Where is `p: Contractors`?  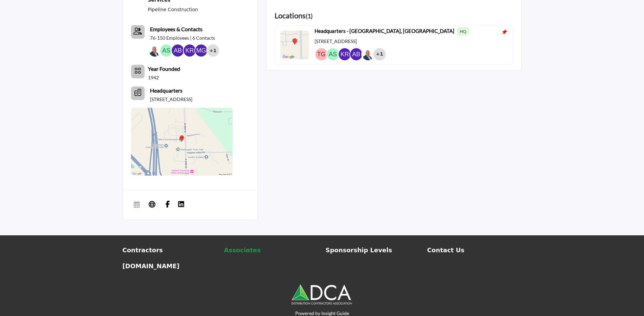 p: Contractors is located at coordinates (169, 250).